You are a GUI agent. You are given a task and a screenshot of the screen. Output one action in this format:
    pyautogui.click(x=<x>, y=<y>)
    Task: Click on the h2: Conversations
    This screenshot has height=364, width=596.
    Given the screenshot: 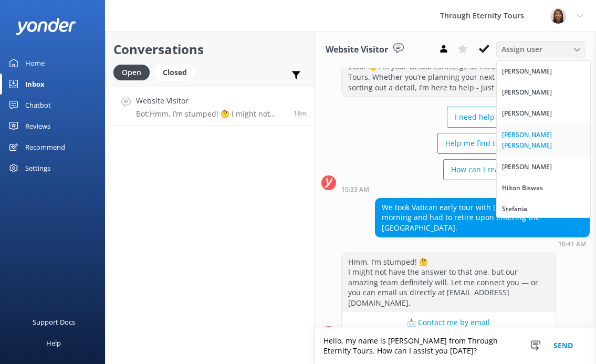 What is the action you would take?
    pyautogui.click(x=210, y=50)
    